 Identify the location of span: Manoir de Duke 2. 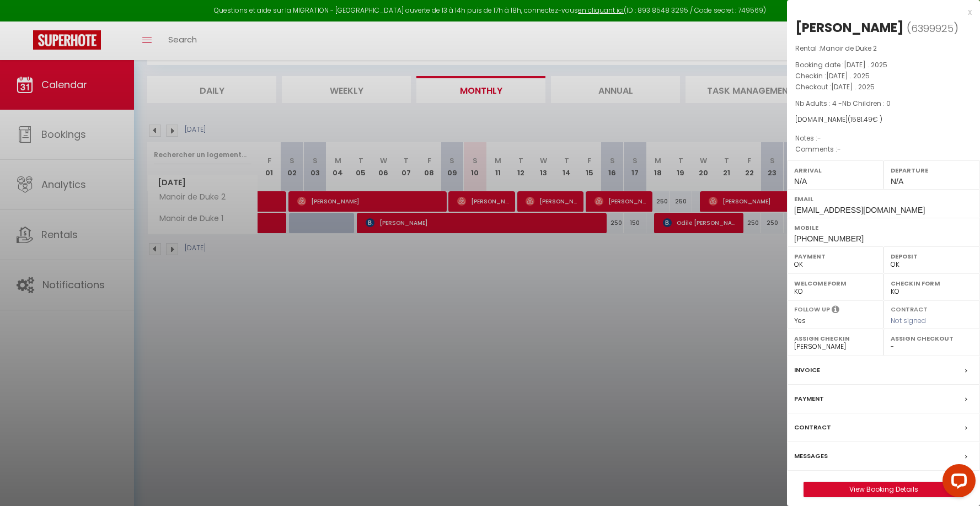
(848, 48).